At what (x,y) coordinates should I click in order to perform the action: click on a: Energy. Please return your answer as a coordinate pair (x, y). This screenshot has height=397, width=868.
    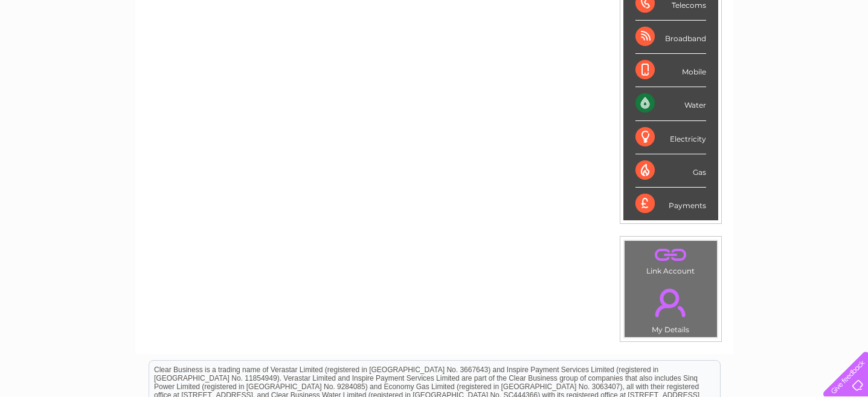
    Looking at the image, I should click on (699, 55).